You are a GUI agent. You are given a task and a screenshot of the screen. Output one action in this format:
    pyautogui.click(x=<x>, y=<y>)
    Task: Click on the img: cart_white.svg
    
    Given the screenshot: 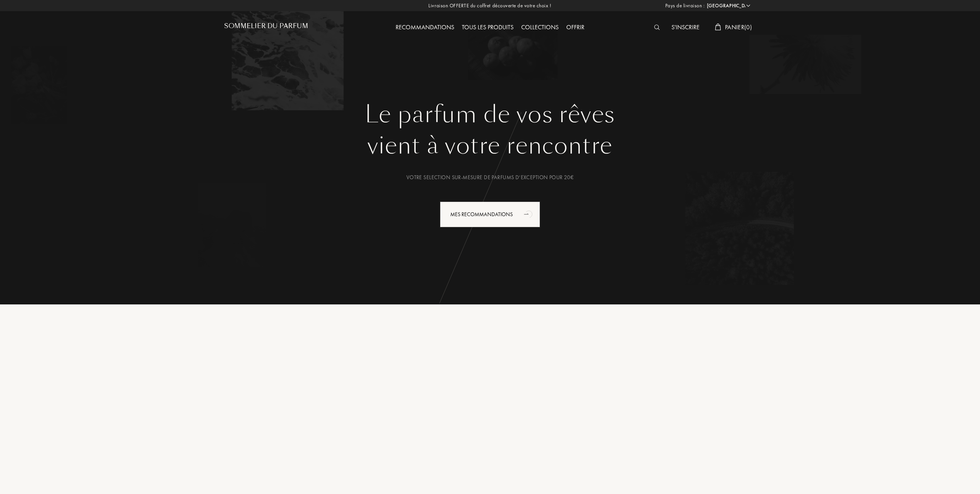 What is the action you would take?
    pyautogui.click(x=718, y=27)
    